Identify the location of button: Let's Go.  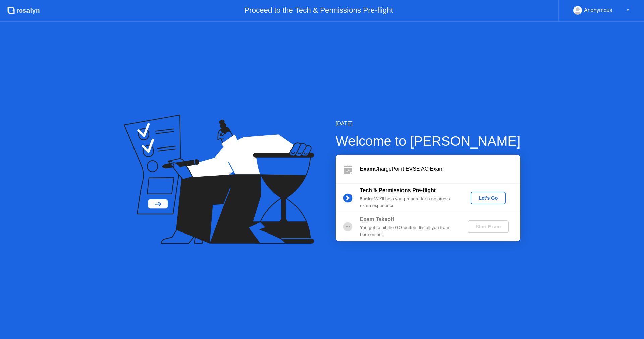
(488, 198).